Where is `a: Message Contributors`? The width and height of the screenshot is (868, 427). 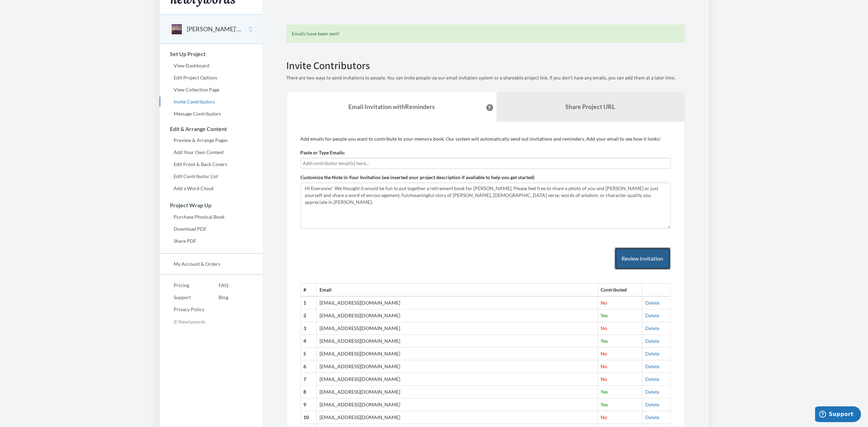 a: Message Contributors is located at coordinates (211, 114).